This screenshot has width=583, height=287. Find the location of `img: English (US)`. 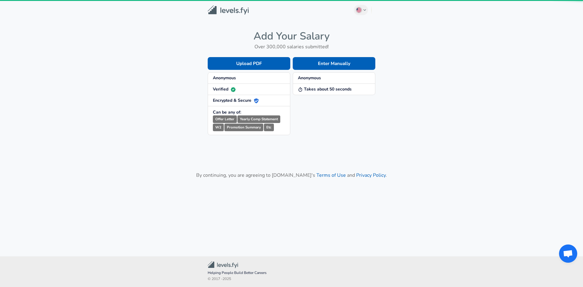

img: English (US) is located at coordinates (359, 10).